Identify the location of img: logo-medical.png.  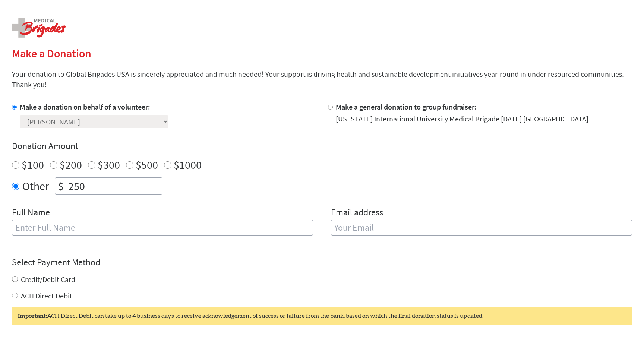
(39, 28).